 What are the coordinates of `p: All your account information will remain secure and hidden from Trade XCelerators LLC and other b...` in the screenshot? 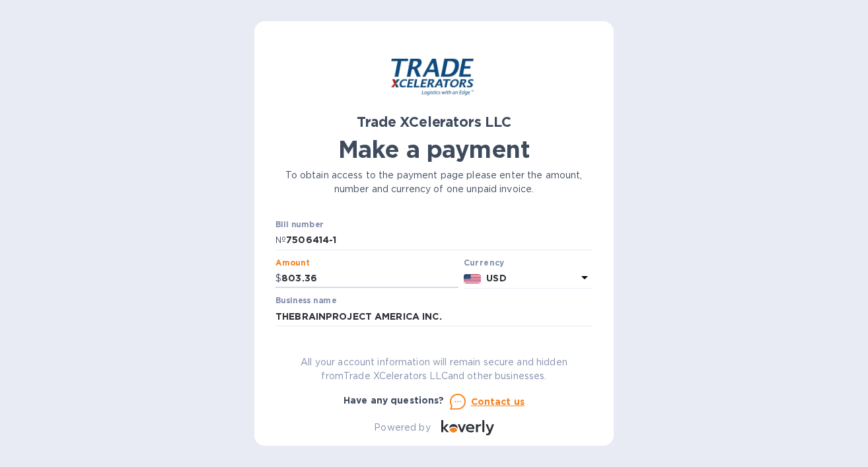 It's located at (434, 369).